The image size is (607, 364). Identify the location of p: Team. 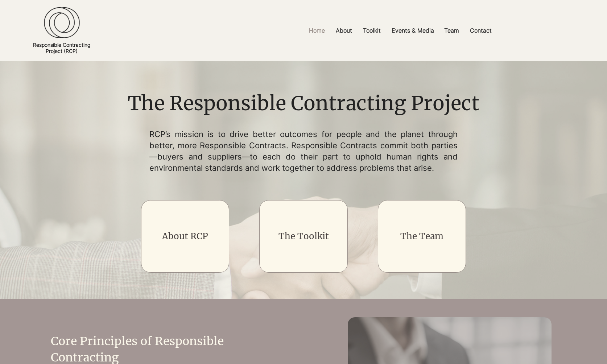
(451, 31).